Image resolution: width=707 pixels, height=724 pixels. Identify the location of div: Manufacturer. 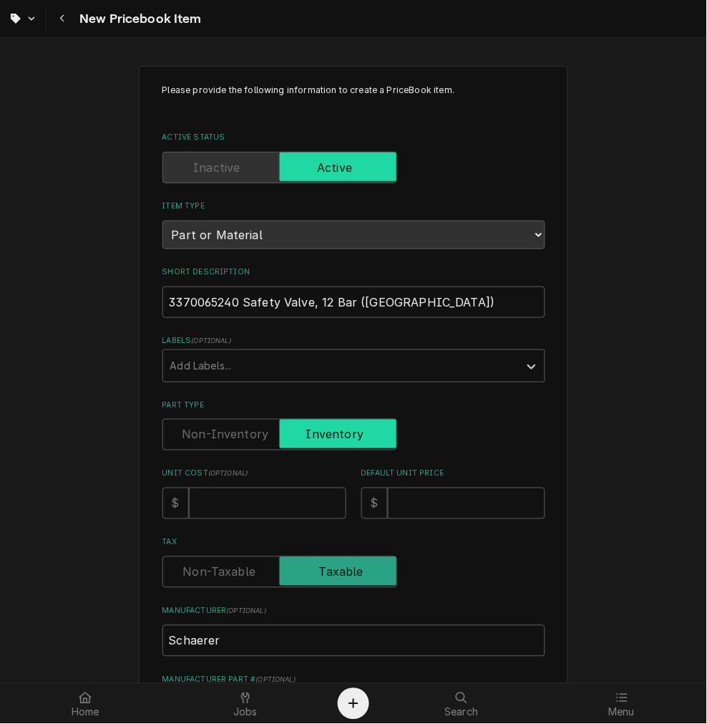
(354, 631).